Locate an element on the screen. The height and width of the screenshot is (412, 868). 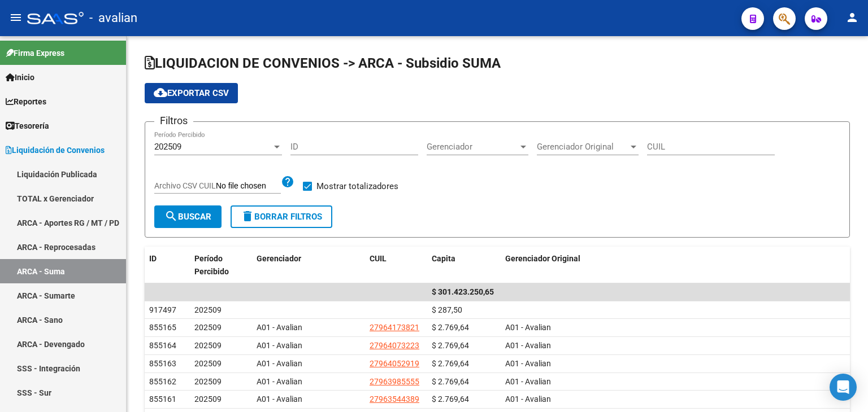
mat-icon: search is located at coordinates (171, 216).